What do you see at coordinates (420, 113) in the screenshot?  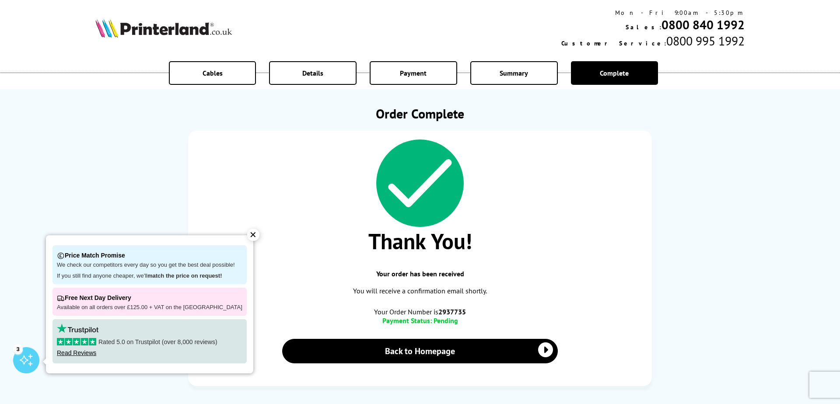 I see `h1: Order Complete` at bounding box center [420, 113].